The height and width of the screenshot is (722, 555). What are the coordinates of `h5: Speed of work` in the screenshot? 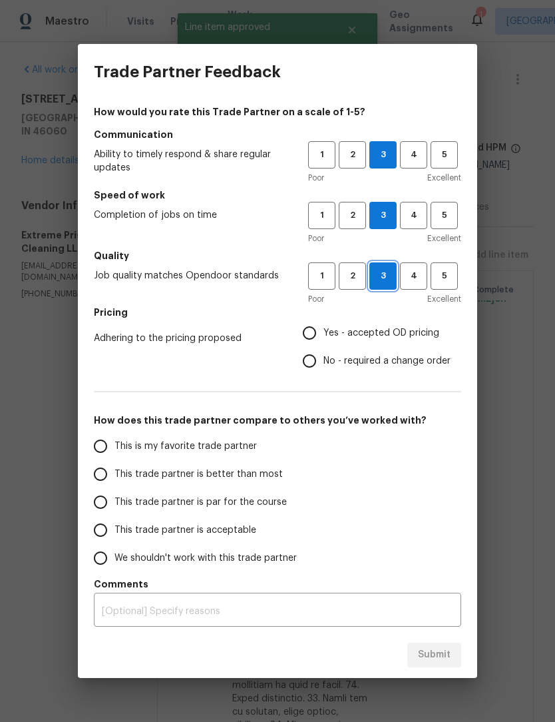 It's located at (278, 195).